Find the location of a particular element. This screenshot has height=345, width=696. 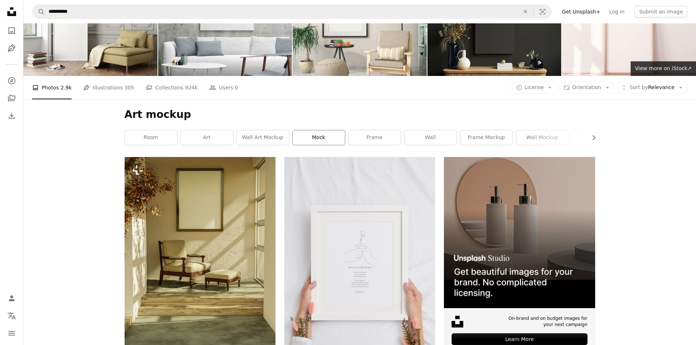

span: 305 is located at coordinates (129, 88).